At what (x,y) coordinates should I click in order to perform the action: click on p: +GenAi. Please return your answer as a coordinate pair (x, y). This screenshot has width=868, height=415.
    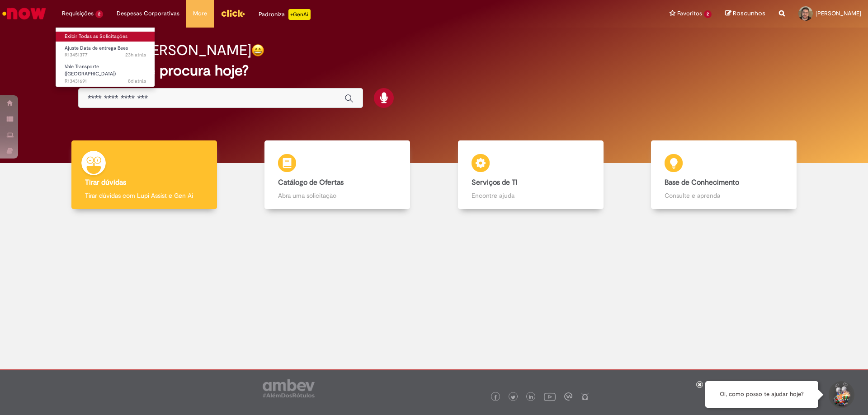
    Looking at the image, I should click on (299, 14).